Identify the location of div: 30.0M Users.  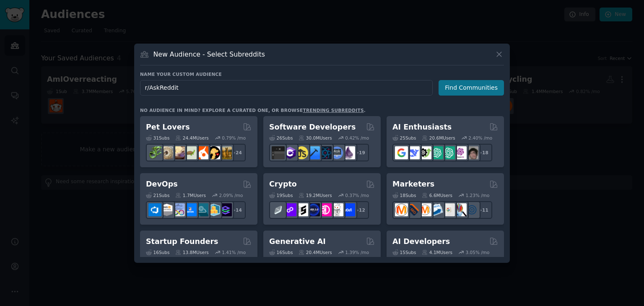
(315, 138).